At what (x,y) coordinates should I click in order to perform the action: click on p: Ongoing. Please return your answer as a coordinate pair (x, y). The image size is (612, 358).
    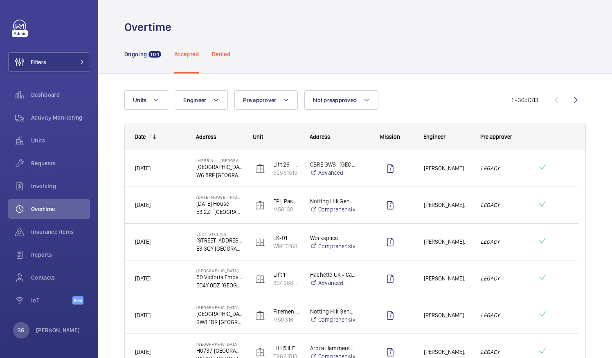
    Looking at the image, I should click on (135, 54).